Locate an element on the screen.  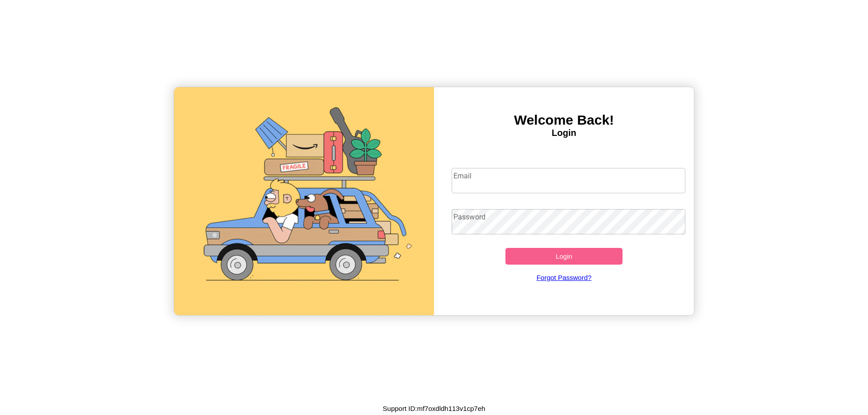
h3: Welcome Back! is located at coordinates (564, 120).